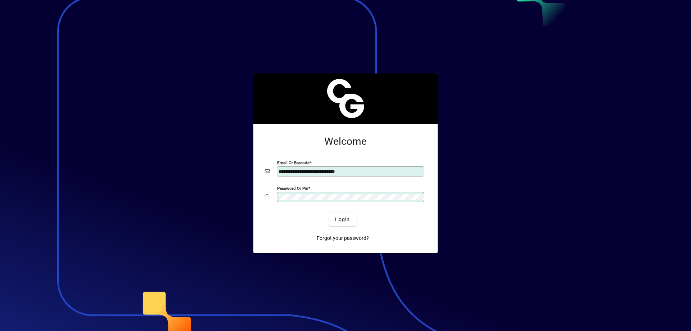  I want to click on a: Forgot your password?, so click(343, 238).